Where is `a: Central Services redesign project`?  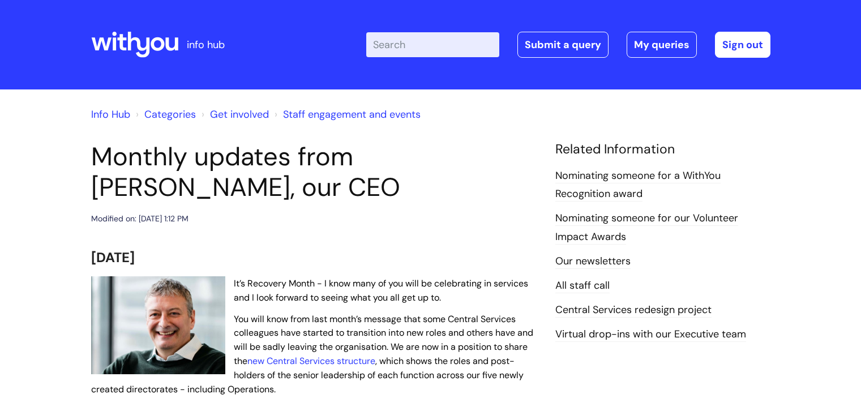
a: Central Services redesign project is located at coordinates (634, 310).